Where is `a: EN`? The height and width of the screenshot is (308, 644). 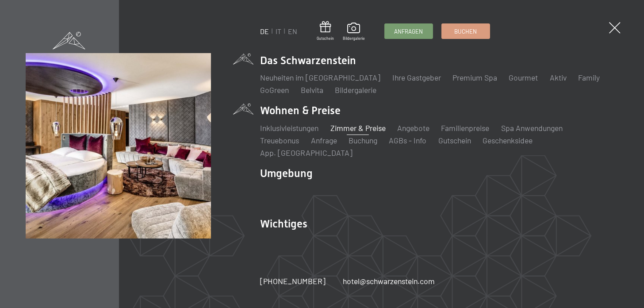
a: EN is located at coordinates (293, 31).